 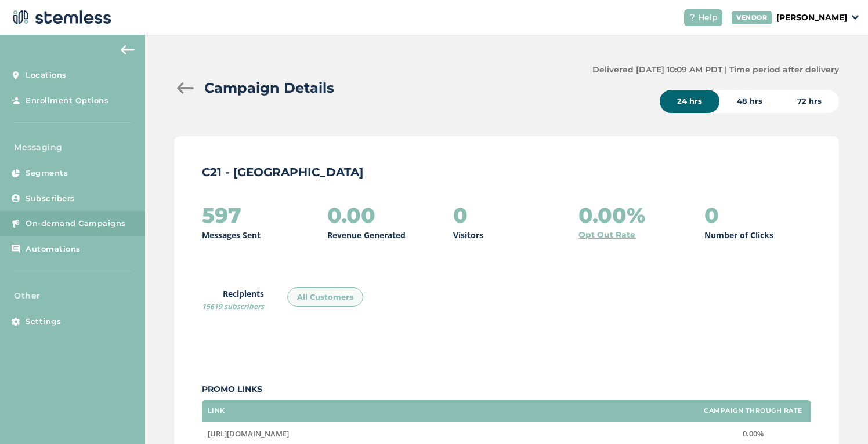 What do you see at coordinates (753, 410) in the screenshot?
I see `label: Campaign Through Rate` at bounding box center [753, 410].